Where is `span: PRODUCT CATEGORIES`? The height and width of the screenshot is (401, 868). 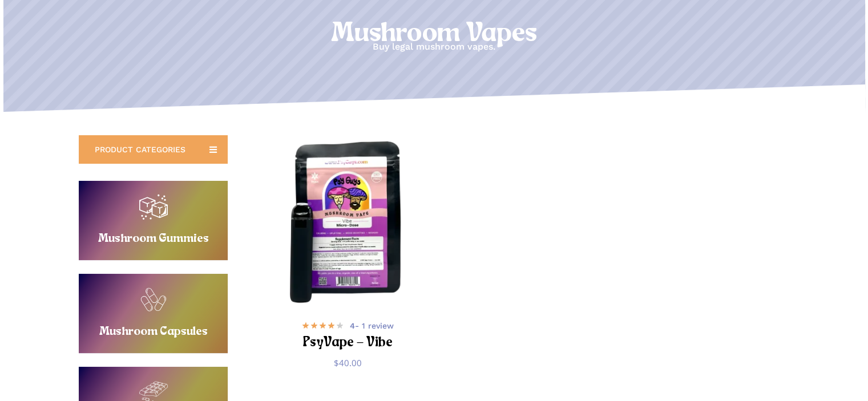
span: PRODUCT CATEGORIES is located at coordinates (140, 149).